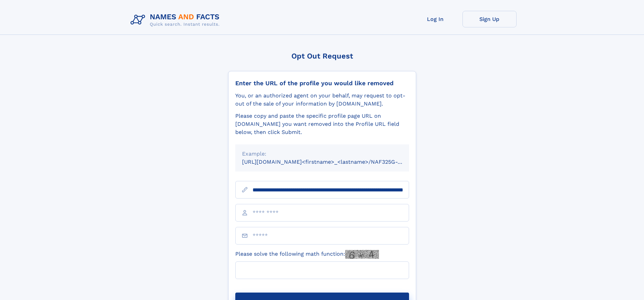 Image resolution: width=644 pixels, height=300 pixels. I want to click on div: You, or an authorized agent on your behalf, may request to opt-out of the sale of your informatio..., so click(322, 100).